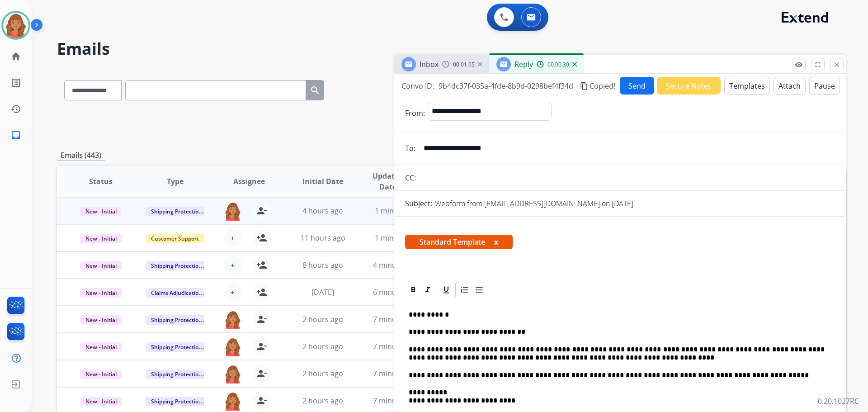 This screenshot has height=412, width=868. Describe the element at coordinates (602, 86) in the screenshot. I see `span: Copied!` at that location.